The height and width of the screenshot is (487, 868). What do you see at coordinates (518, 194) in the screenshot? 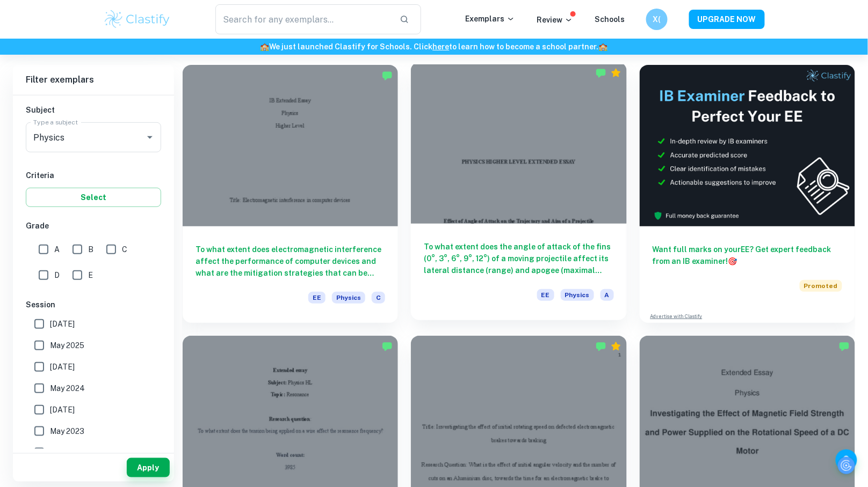
I see `a: To what extent does the angle of attack of the fins (0°, 3°, 6°, 9°, 12°) of a moving projectile ...` at bounding box center [518, 194].